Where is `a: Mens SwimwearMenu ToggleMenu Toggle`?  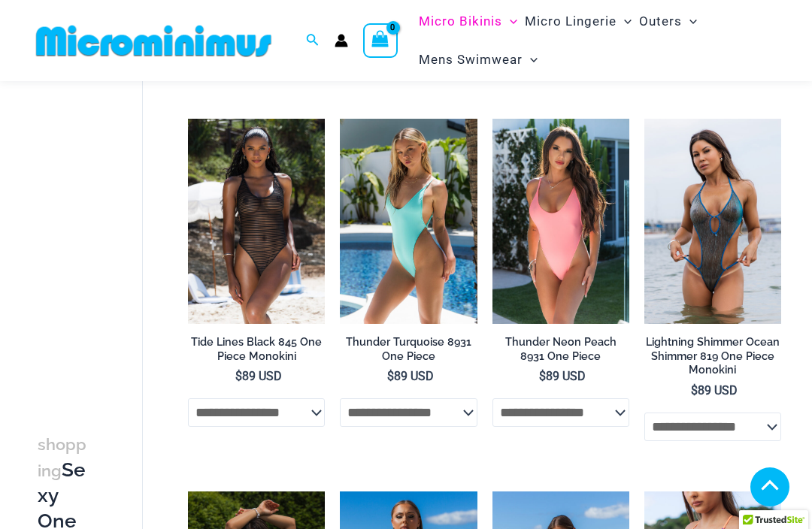 a: Mens SwimwearMenu ToggleMenu Toggle is located at coordinates (478, 59).